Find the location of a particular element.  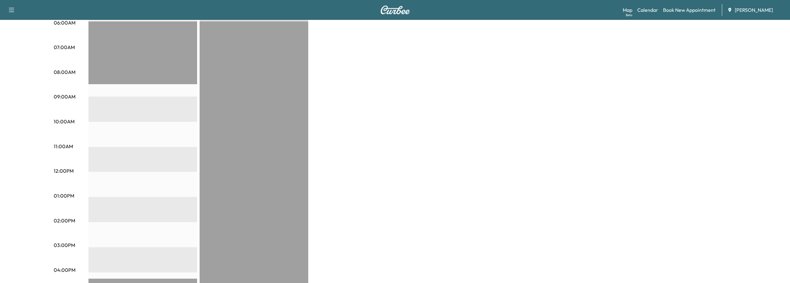

a: MapBeta is located at coordinates (628, 10).